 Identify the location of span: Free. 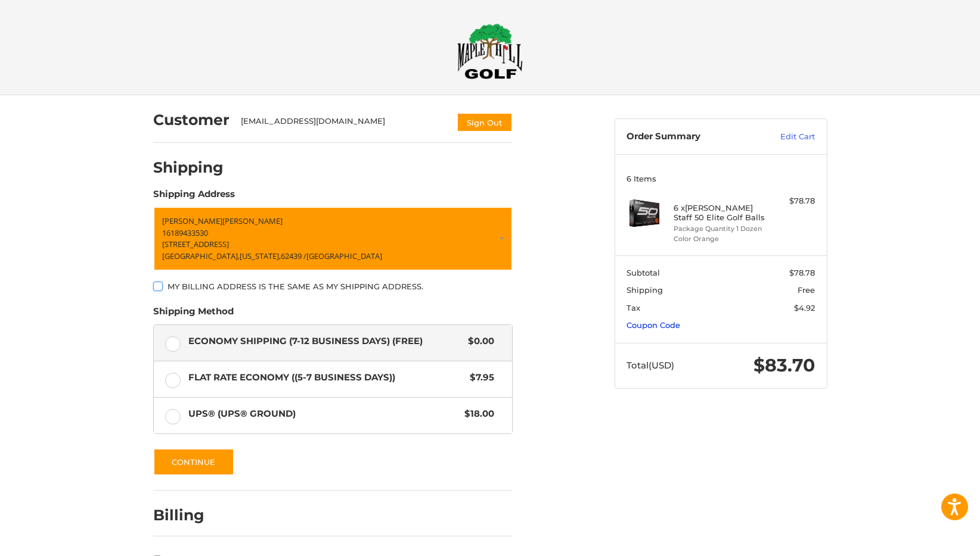
(806, 290).